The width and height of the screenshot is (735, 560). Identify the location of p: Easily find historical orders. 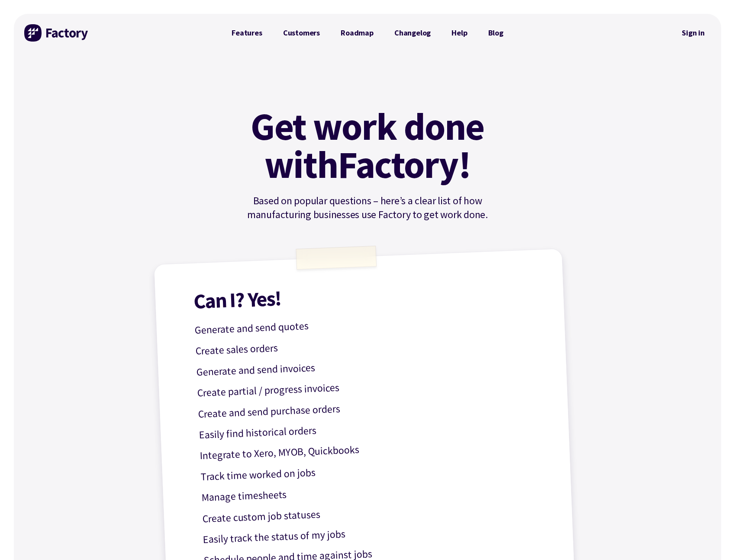
(371, 428).